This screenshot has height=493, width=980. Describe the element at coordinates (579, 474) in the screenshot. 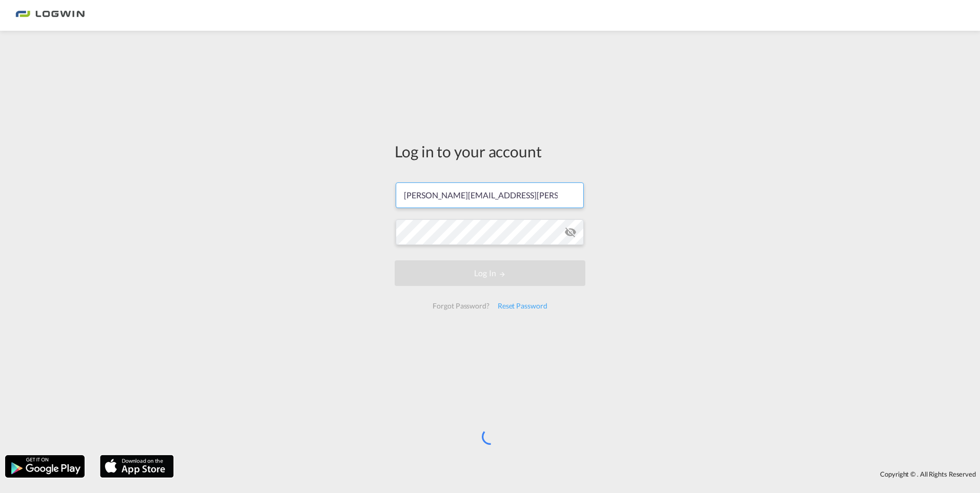

I see `div: Copyright © . All Rights Reserved` at that location.